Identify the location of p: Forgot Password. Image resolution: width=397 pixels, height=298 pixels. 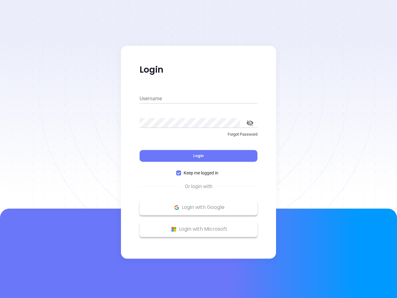
(199, 134).